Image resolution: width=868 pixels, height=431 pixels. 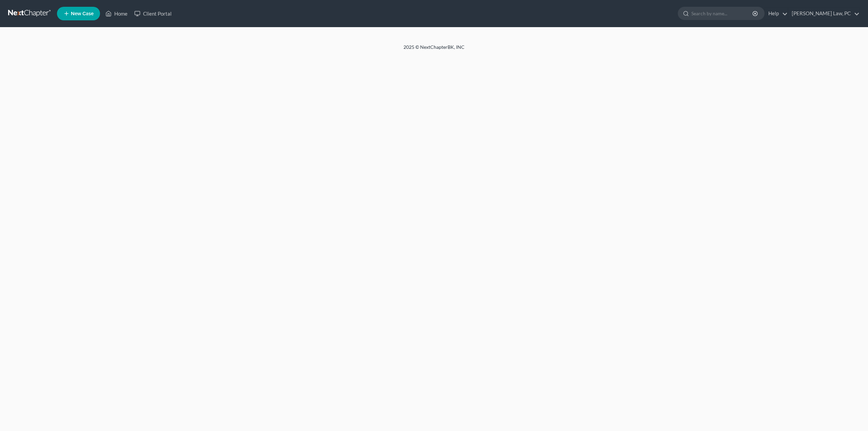 What do you see at coordinates (153, 13) in the screenshot?
I see `a: Client Portal` at bounding box center [153, 13].